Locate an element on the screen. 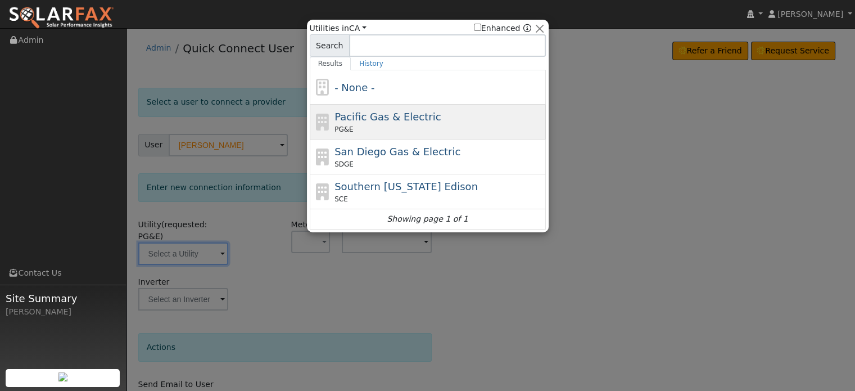 The width and height of the screenshot is (855, 391). a: Results is located at coordinates (331, 64).